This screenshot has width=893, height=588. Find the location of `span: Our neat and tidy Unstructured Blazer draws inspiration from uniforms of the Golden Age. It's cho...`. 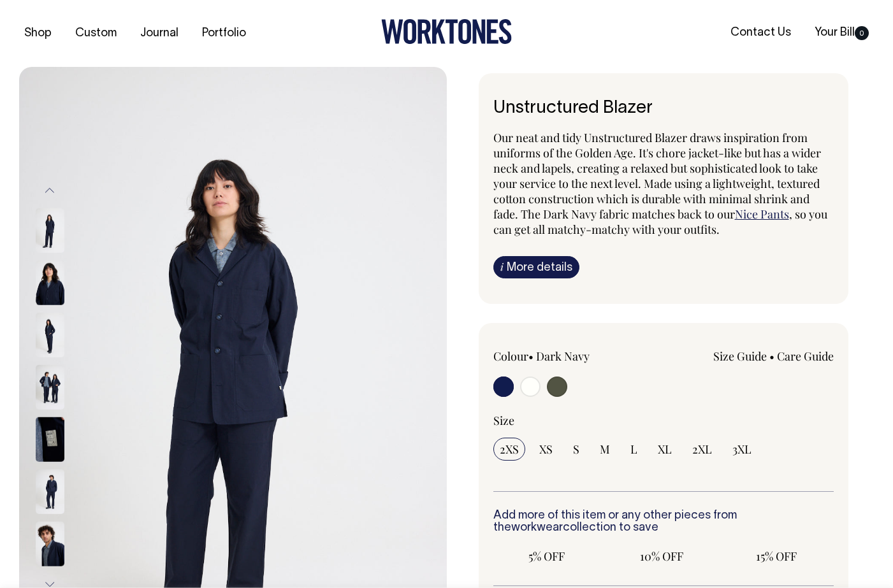

span: Our neat and tidy Unstructured Blazer draws inspiration from uniforms of the Golden Age. It's cho... is located at coordinates (656, 176).